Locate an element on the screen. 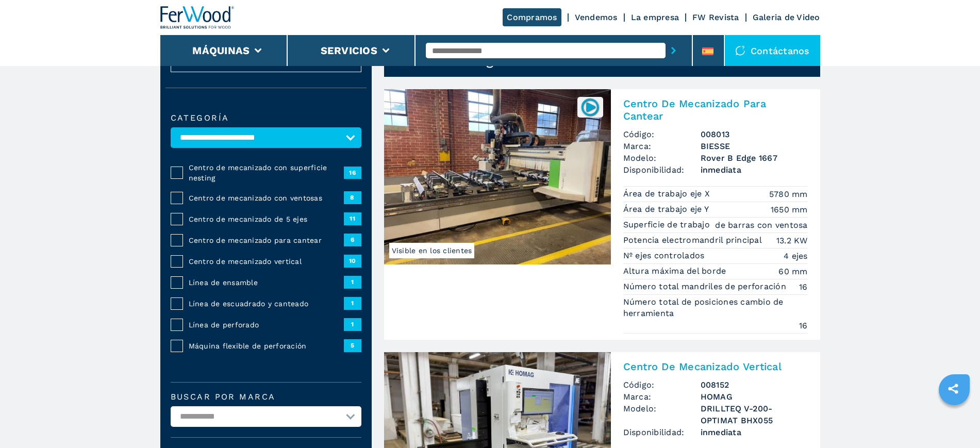 This screenshot has height=448, width=980. label: categoría is located at coordinates (266, 118).